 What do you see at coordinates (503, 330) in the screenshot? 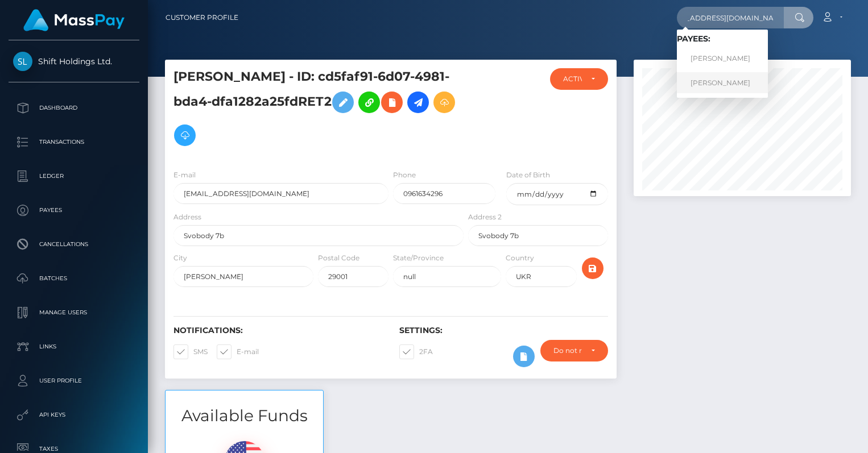
I see `h6: Settings:` at bounding box center [503, 330].